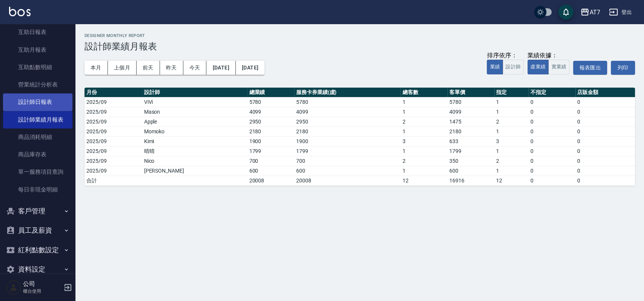 The image size is (644, 301). I want to click on td: Mason, so click(195, 112).